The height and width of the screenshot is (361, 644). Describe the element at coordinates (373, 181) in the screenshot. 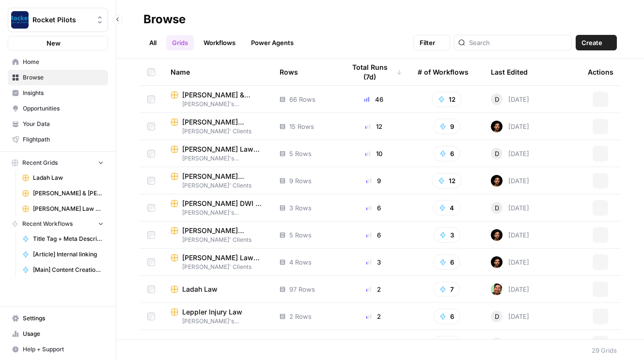

I see `div: 9` at that location.